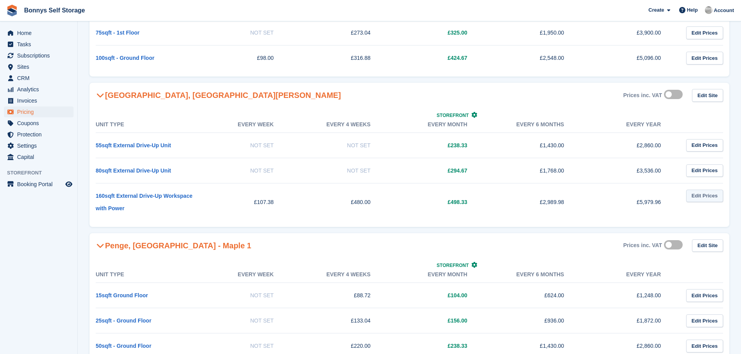 The image size is (741, 354). I want to click on td: £238.33, so click(434, 145).